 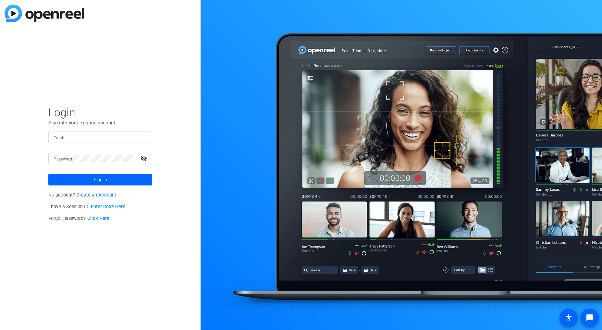 What do you see at coordinates (569, 318) in the screenshot?
I see `mat-icon: accessibility` at bounding box center [569, 318].